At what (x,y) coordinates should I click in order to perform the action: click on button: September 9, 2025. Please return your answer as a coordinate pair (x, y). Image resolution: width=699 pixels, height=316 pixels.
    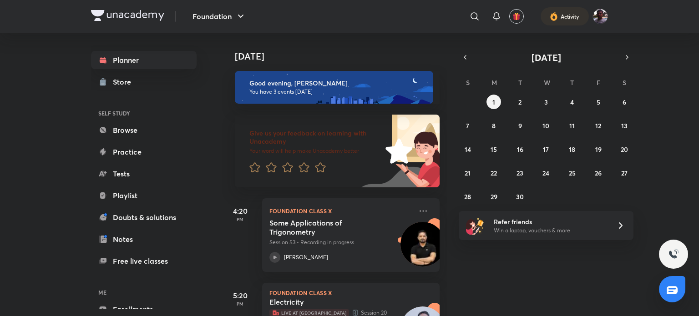
    Looking at the image, I should click on (520, 126).